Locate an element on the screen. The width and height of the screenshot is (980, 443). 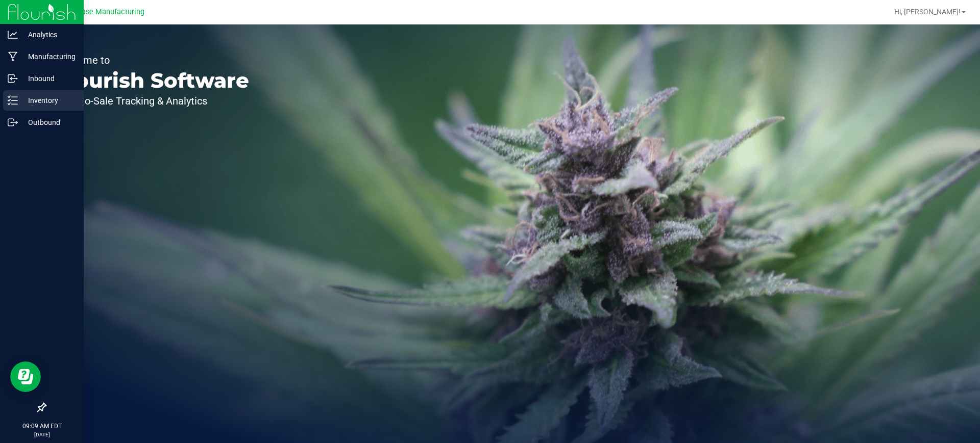
inline-svg: Inventory is located at coordinates (13, 101).